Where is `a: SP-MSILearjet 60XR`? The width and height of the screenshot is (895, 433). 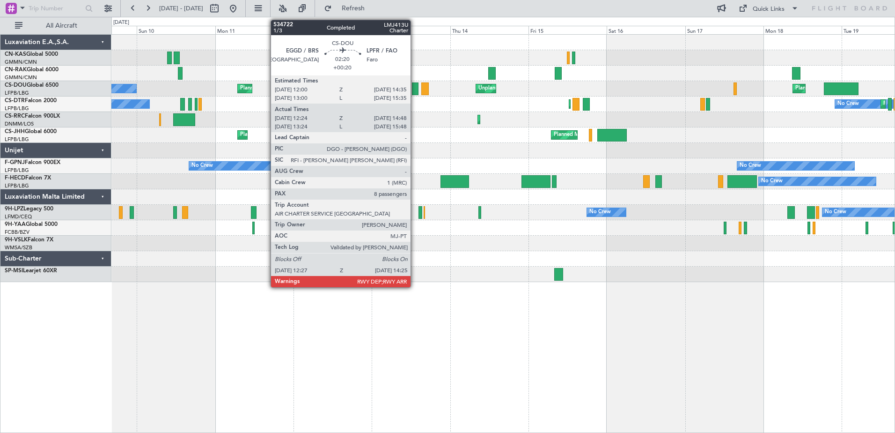
a: SP-MSILearjet 60XR is located at coordinates (31, 271).